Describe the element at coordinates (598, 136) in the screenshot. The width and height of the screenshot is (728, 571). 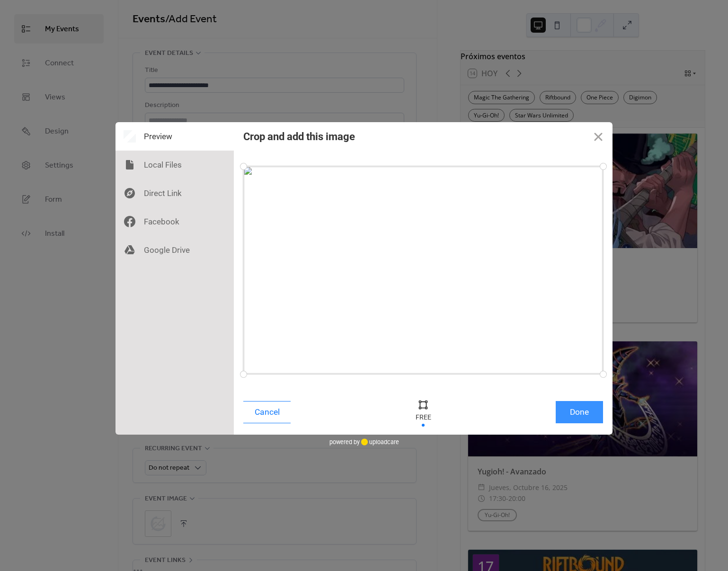
I see `button: Close` at that location.